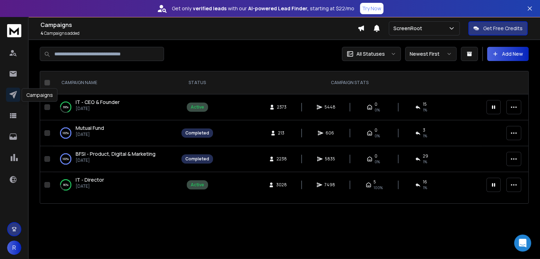 This screenshot has height=259, width=540. I want to click on div: Open Intercom Messenger, so click(523, 243).